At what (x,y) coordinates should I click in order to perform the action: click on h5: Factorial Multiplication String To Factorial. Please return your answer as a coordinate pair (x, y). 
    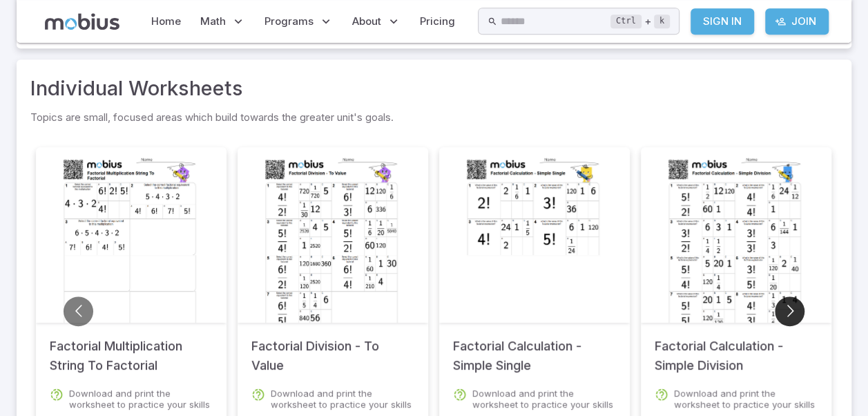
    Looking at the image, I should click on (131, 349).